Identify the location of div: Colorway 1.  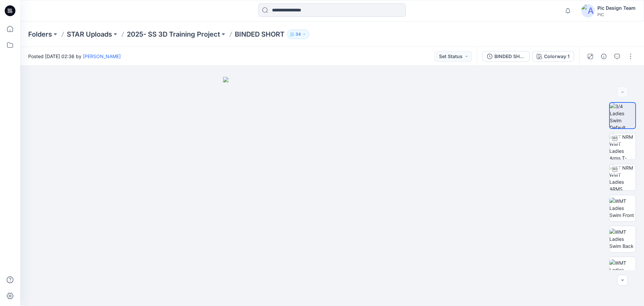
(557, 56).